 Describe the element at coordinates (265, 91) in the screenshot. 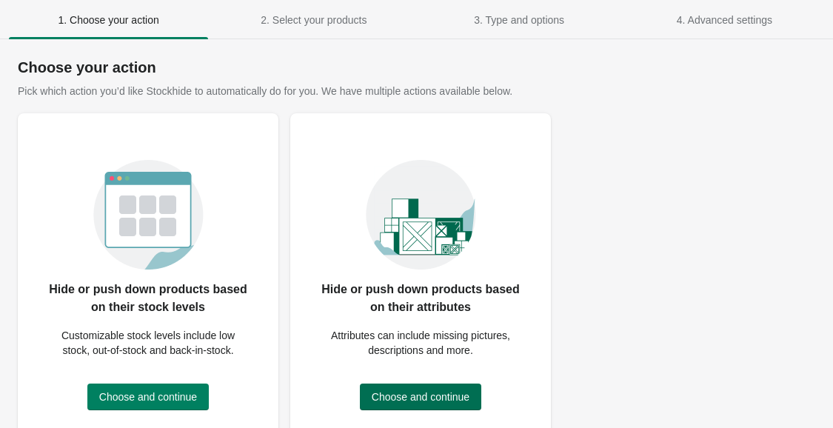

I see `span: Pick which action you’d like Stockhide to automatically do for you. We have multiple actions avai...` at that location.